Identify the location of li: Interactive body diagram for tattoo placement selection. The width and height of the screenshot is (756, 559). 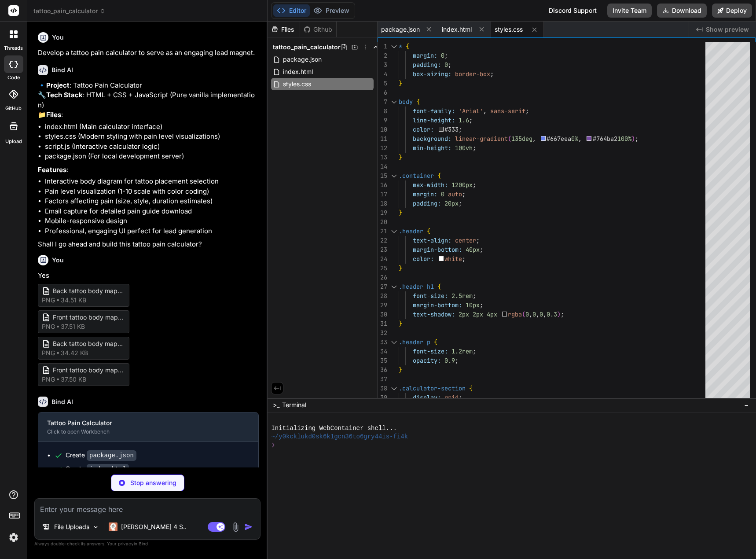
(152, 181).